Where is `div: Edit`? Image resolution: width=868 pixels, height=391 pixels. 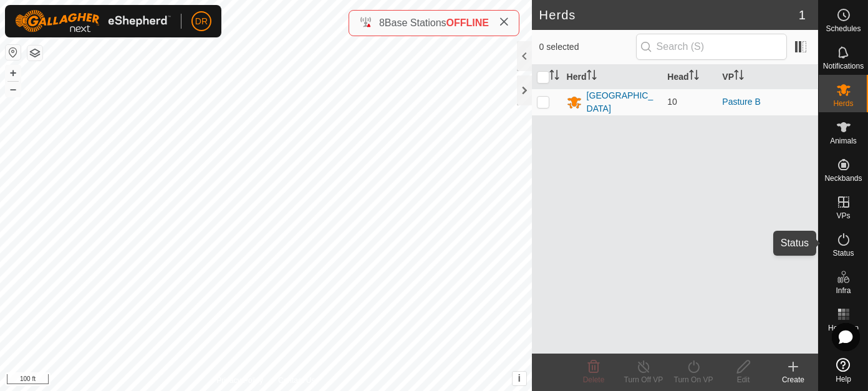 div: Edit is located at coordinates (743, 380).